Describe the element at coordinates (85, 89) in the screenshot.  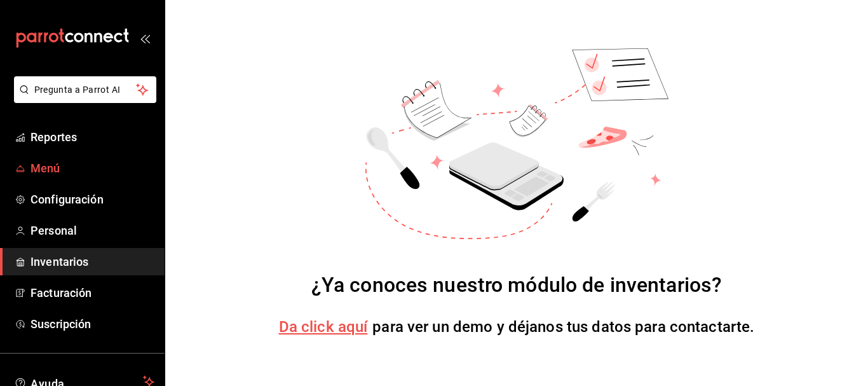
I see `button: Pregunta a Parrot AI` at that location.